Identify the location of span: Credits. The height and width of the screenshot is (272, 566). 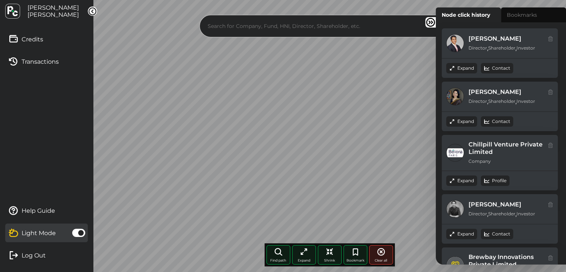
(32, 39).